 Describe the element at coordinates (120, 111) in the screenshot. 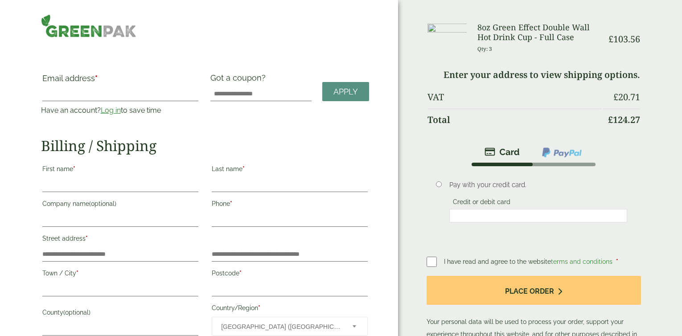

I see `p: Have an account? to save time` at that location.